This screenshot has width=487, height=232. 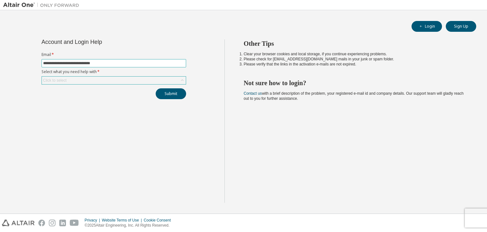 What do you see at coordinates (130, 225) in the screenshot?
I see `p: © 2025 Altair Engineering, Inc. All Rights Reserved.` at bounding box center [130, 225].